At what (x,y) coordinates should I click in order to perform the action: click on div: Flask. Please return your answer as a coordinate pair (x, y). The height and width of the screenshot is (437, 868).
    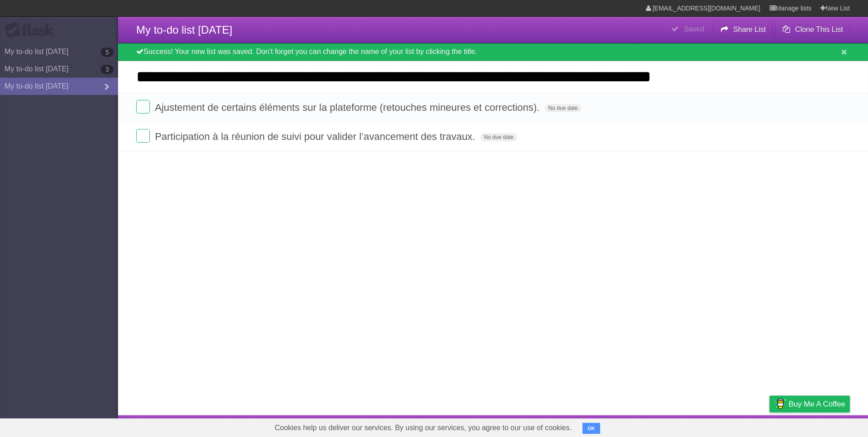
    Looking at the image, I should click on (32, 30).